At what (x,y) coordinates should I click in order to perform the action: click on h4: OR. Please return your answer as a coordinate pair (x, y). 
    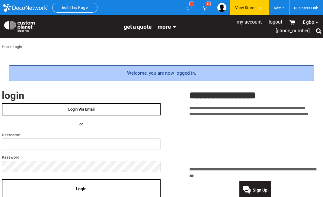
    Looking at the image, I should click on (81, 124).